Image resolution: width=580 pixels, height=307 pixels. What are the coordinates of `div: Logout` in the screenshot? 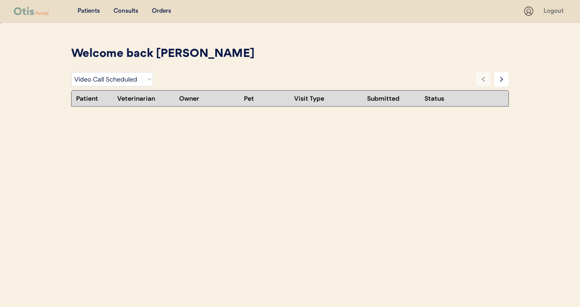 It's located at (555, 11).